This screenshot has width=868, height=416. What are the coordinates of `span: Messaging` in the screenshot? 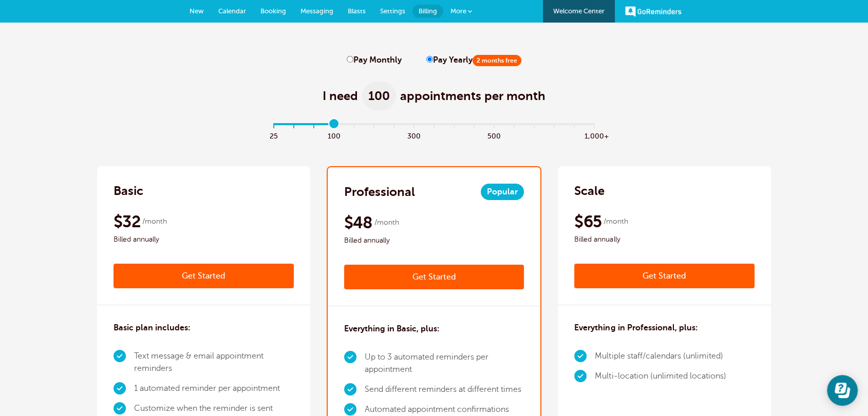 It's located at (317, 11).